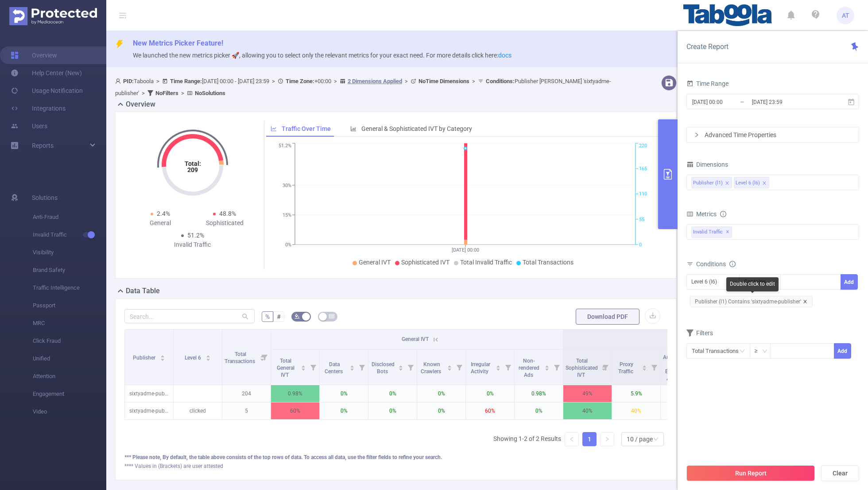 Image resolution: width=868 pixels, height=490 pixels. What do you see at coordinates (748, 184) in the screenshot?
I see `div: Level 6 (l6)` at bounding box center [748, 184].